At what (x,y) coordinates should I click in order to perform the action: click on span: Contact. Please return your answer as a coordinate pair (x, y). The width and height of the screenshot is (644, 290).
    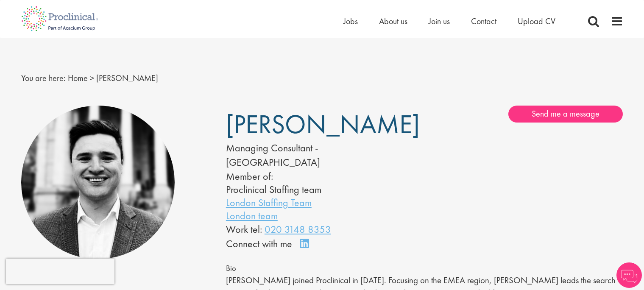
    Looking at the image, I should click on (484, 21).